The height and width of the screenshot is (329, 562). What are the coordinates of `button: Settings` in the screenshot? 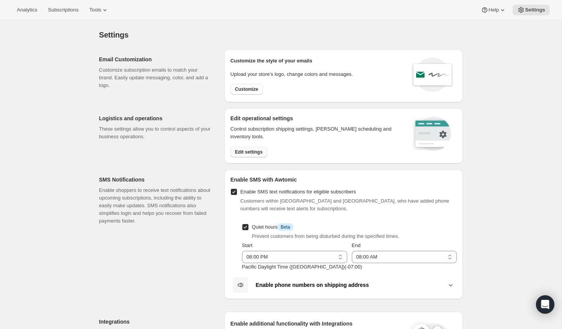 It's located at (531, 10).